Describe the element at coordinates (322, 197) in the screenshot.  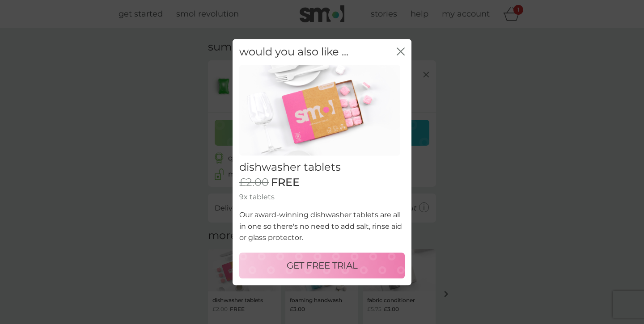
I see `p: 9x tablets` at that location.